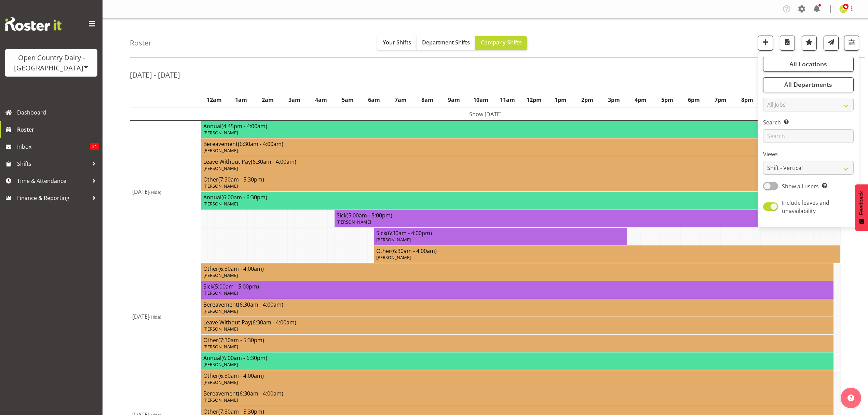 Image resolution: width=868 pixels, height=415 pixels. Describe the element at coordinates (809, 43) in the screenshot. I see `button: Highlight an important date within the roster.` at that location.